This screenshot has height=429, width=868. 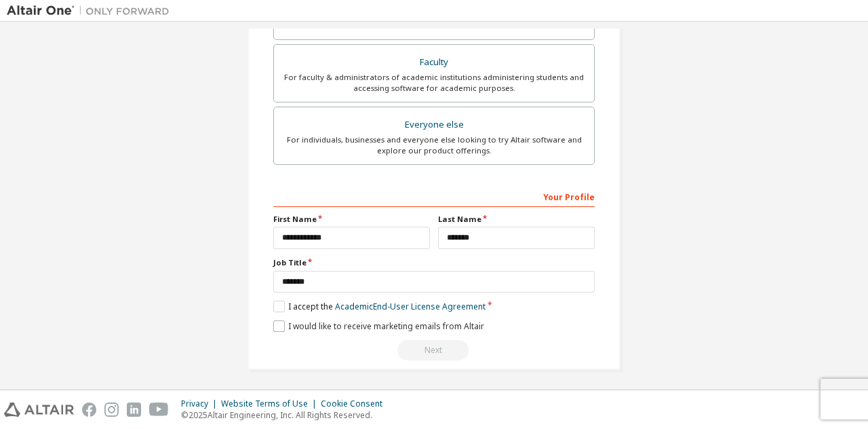 What do you see at coordinates (271, 404) in the screenshot?
I see `div: Website Terms of Use` at bounding box center [271, 404].